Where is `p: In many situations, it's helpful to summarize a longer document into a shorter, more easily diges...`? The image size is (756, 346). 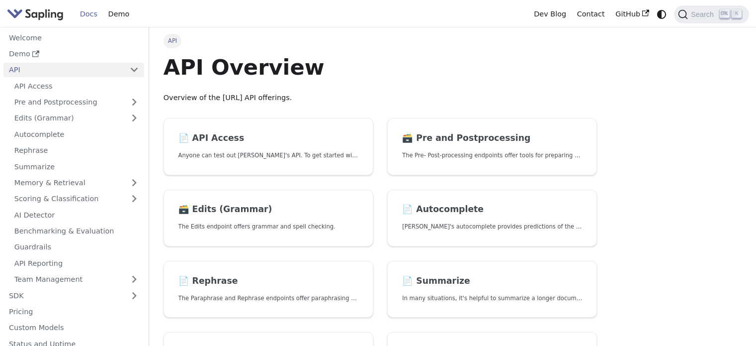
p: In many situations, it's helpful to summarize a longer document into a shorter, more easily diges... is located at coordinates (492, 298).